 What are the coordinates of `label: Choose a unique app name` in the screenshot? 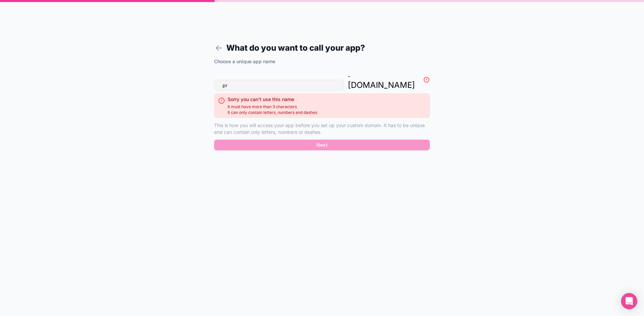 It's located at (244, 61).